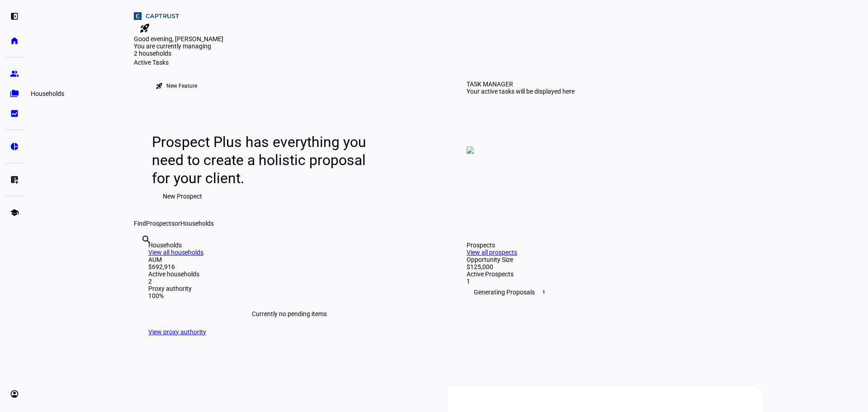 This screenshot has height=412, width=868. Describe the element at coordinates (160, 223) in the screenshot. I see `span: Prospects` at that location.